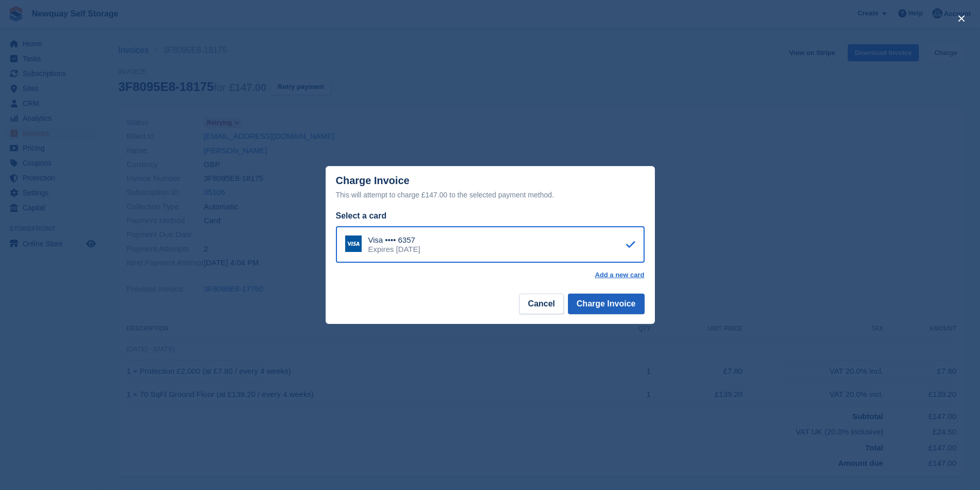 Image resolution: width=980 pixels, height=490 pixels. Describe the element at coordinates (541, 304) in the screenshot. I see `button: Cancel` at that location.